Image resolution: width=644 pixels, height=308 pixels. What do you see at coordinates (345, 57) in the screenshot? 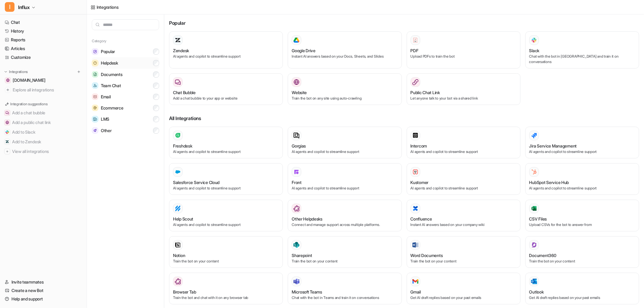
I see `p: Instant AI answers based on your Docs, Sheets, and Slides` at bounding box center [345, 57].